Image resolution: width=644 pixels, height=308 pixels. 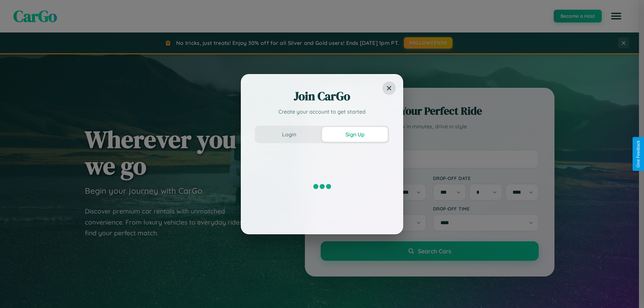 What do you see at coordinates (638, 154) in the screenshot?
I see `div: Give Feedback` at bounding box center [638, 154].